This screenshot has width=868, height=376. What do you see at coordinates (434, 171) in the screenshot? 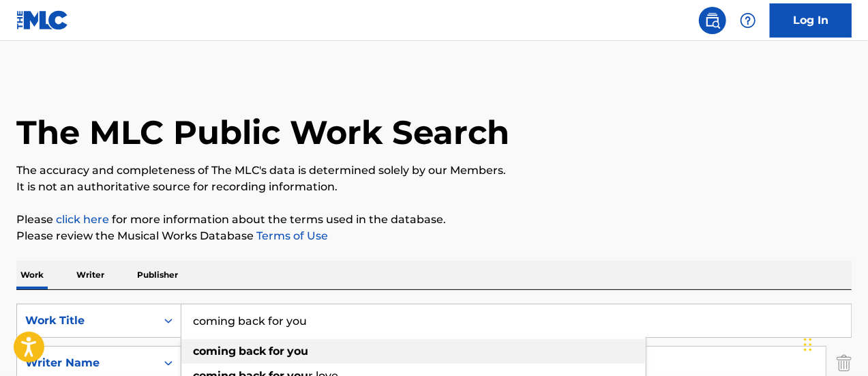
I see `p: The accuracy and completeness of The MLC's data is determined solely by our Members.` at bounding box center [434, 171].